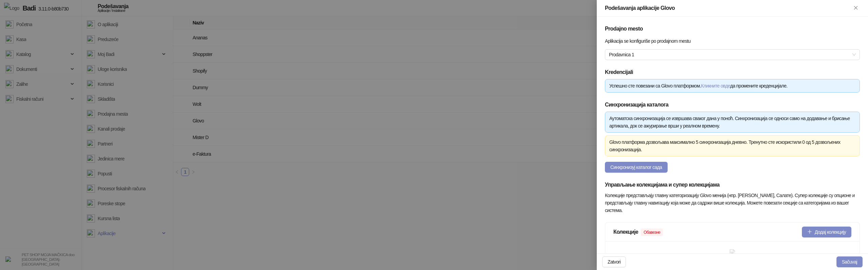  What do you see at coordinates (636, 167) in the screenshot?
I see `button: Синхронизуј каталог сада` at bounding box center [636, 167].